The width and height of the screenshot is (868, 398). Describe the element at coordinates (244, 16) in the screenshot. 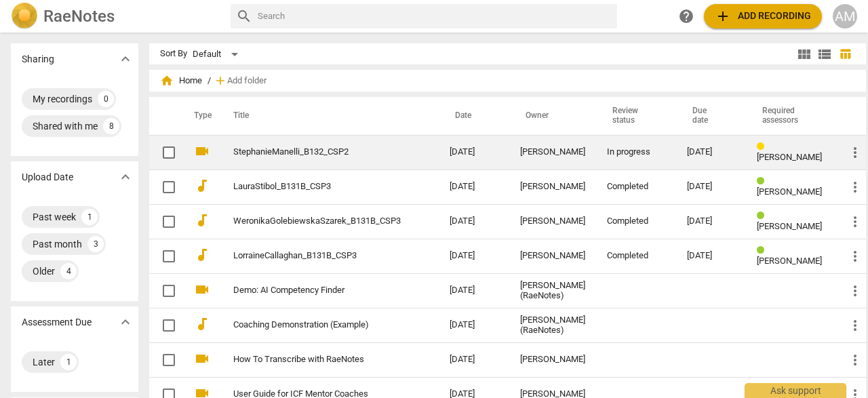

I see `span: search` at that location.